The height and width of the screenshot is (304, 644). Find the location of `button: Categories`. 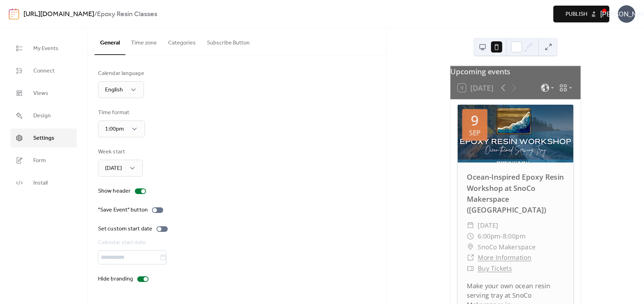

button: Categories is located at coordinates (182, 41).